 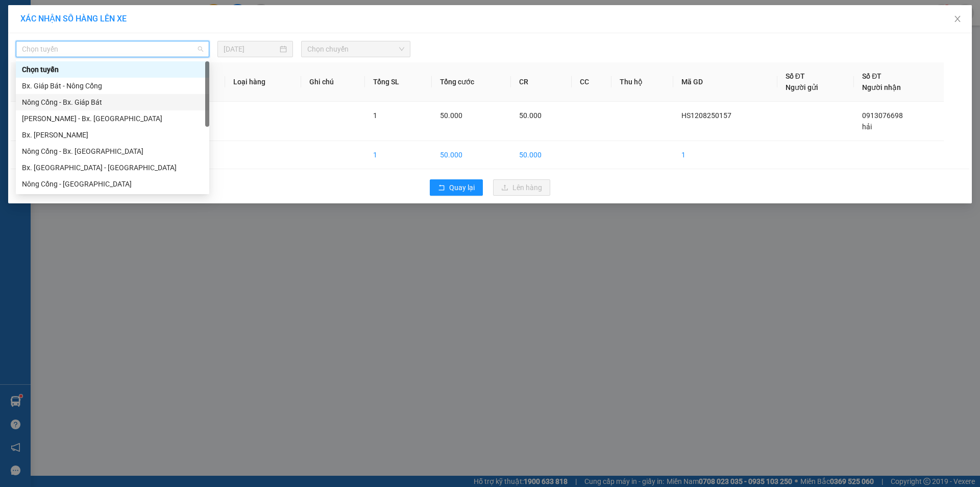 I want to click on span: Người gửi, so click(x=803, y=88).